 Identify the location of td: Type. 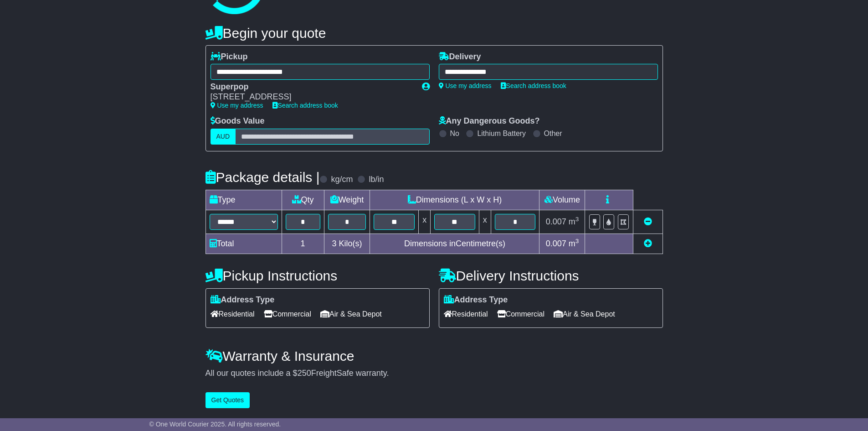
(243, 200).